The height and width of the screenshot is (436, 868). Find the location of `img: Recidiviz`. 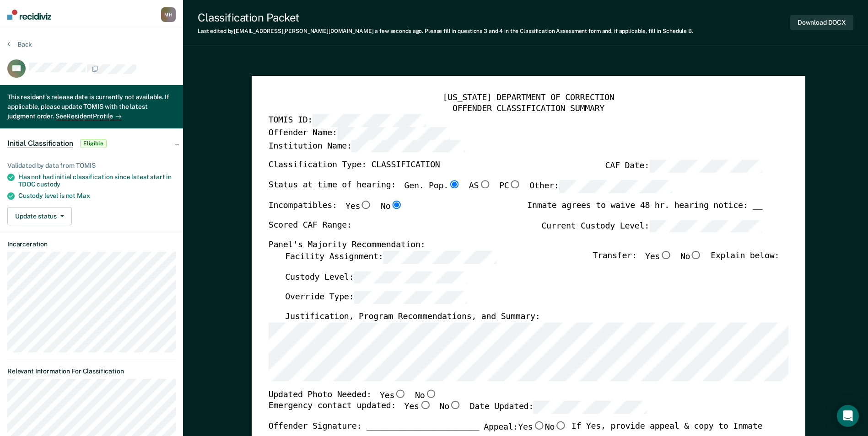

img: Recidiviz is located at coordinates (29, 14).